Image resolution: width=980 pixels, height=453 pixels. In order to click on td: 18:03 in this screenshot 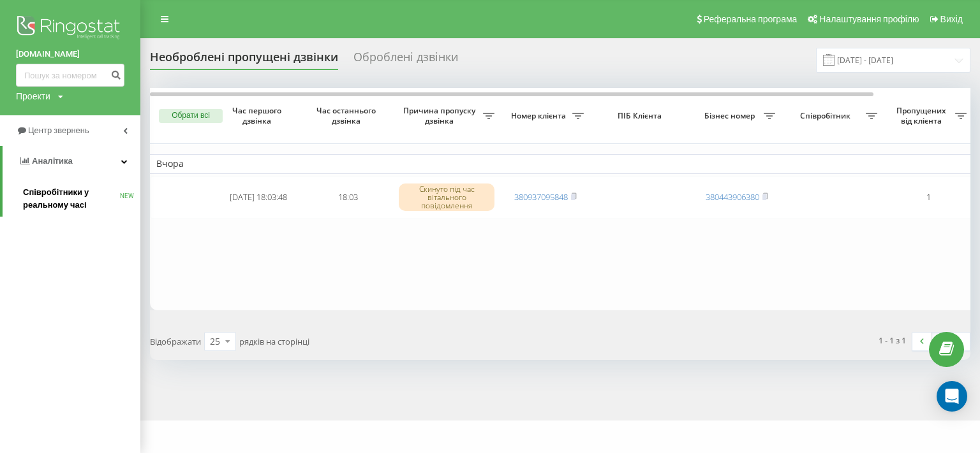, I will do `click(347, 198)`.